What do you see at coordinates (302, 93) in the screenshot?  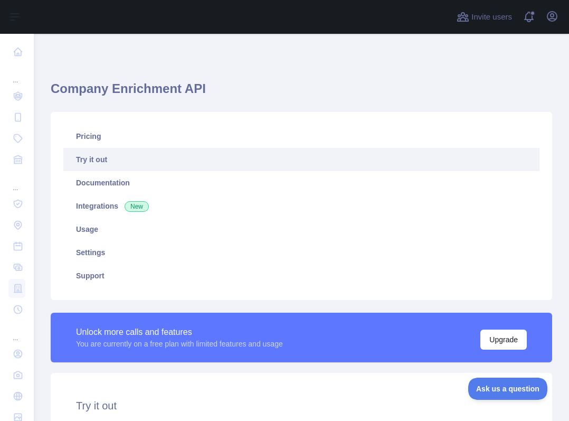 I see `h1: Company Enrichment API` at bounding box center [302, 93].